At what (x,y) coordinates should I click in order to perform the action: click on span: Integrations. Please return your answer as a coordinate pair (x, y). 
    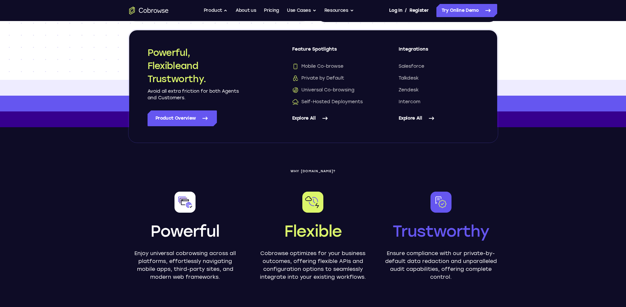
    Looking at the image, I should click on (439, 52).